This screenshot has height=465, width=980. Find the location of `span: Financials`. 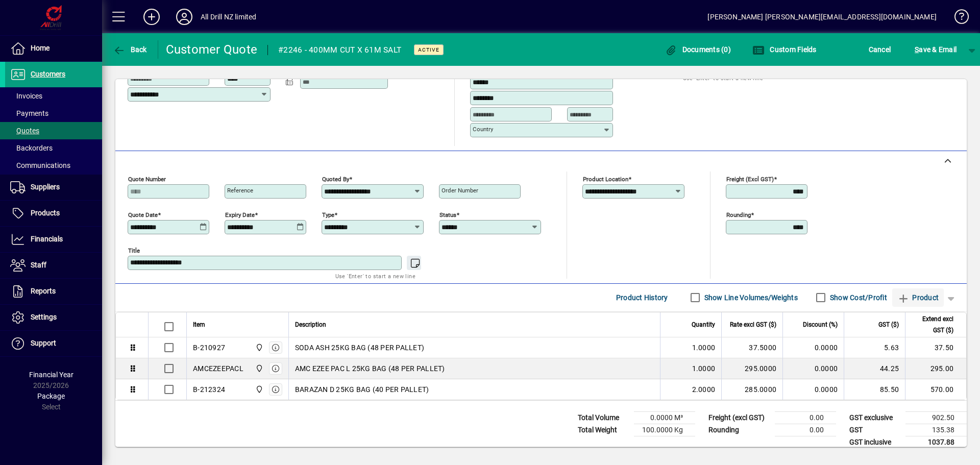

span: Financials is located at coordinates (47, 239).